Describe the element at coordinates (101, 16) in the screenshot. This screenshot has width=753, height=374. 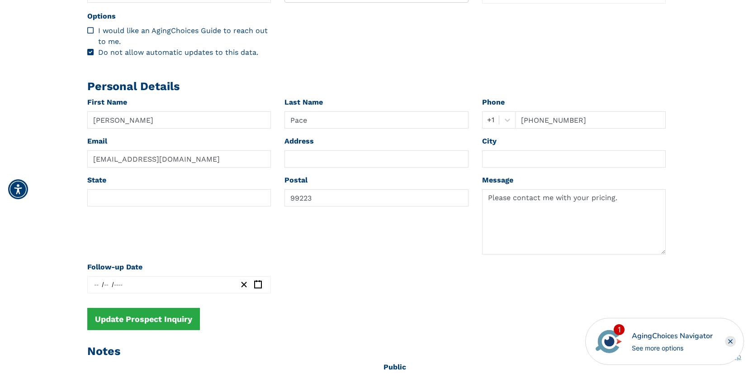
I see `label: Options` at that location.